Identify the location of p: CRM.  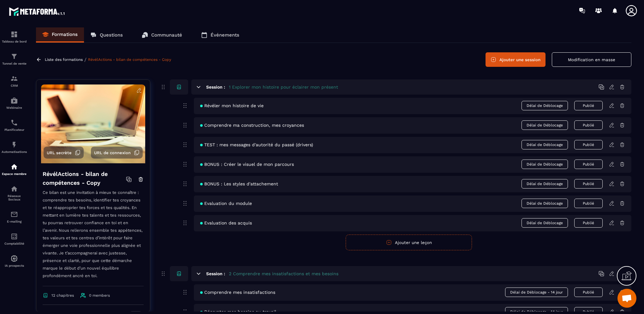
(14, 85).